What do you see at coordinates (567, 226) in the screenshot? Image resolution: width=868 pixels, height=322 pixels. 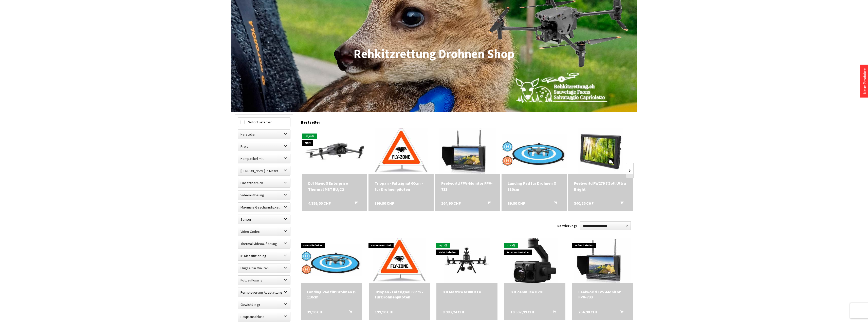 I see `label: Sortierung:` at bounding box center [567, 226].